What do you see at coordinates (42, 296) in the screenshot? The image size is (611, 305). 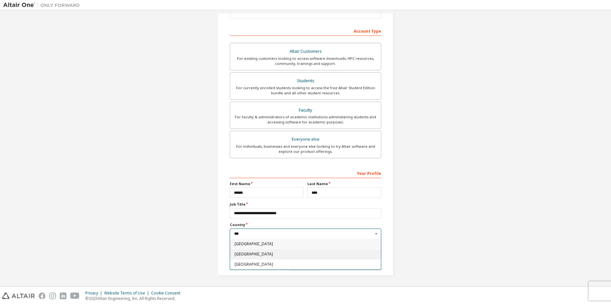 I see `img: facebook.svg` at bounding box center [42, 296].